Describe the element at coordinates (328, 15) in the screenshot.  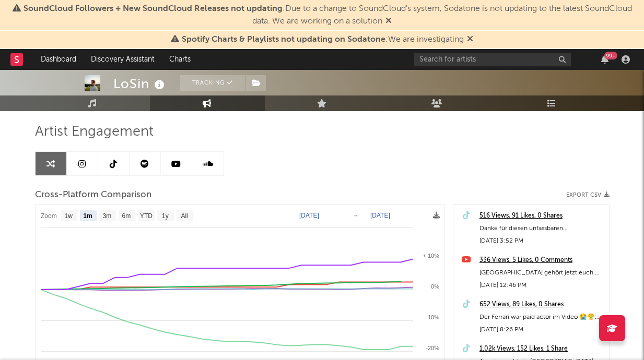
I see `span: : Due to a change to SoundCloud's system, Sodatone is not updating to the latest SoundCloud data....` at that location.